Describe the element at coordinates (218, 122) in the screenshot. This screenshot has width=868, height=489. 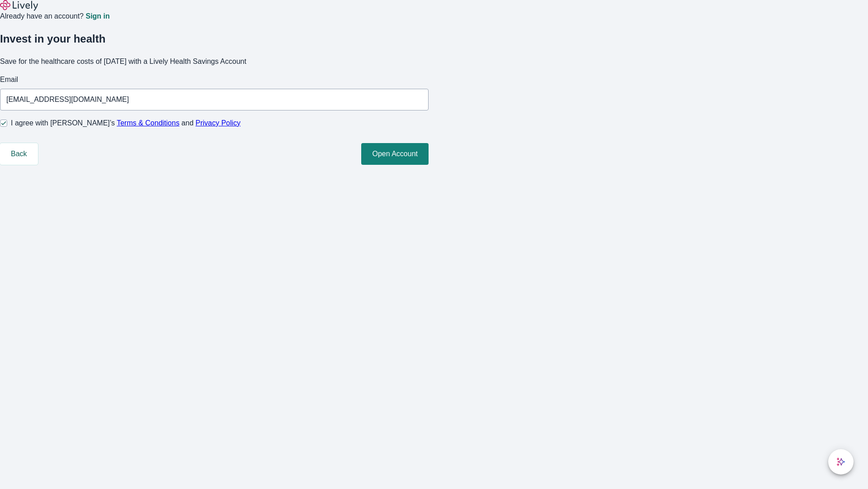
I see `a: Privacy Policy` at that location.